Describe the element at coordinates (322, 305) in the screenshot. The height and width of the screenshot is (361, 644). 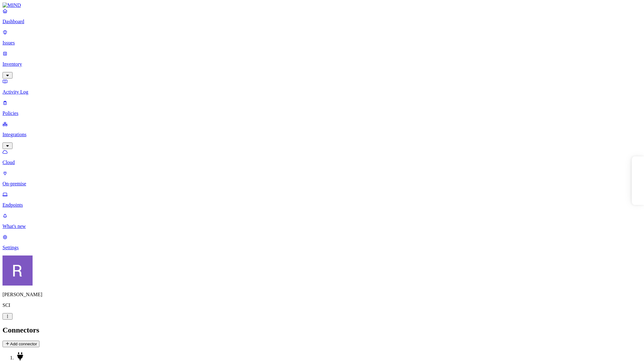
I see `p: SCI` at that location.